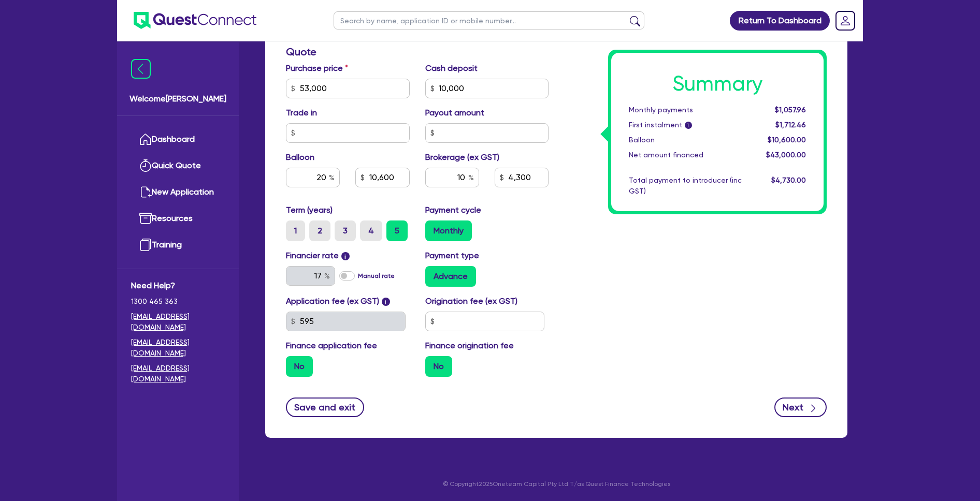 The image size is (980, 501). Describe the element at coordinates (845, 21) in the screenshot. I see `a: Dropdown toggle` at that location.